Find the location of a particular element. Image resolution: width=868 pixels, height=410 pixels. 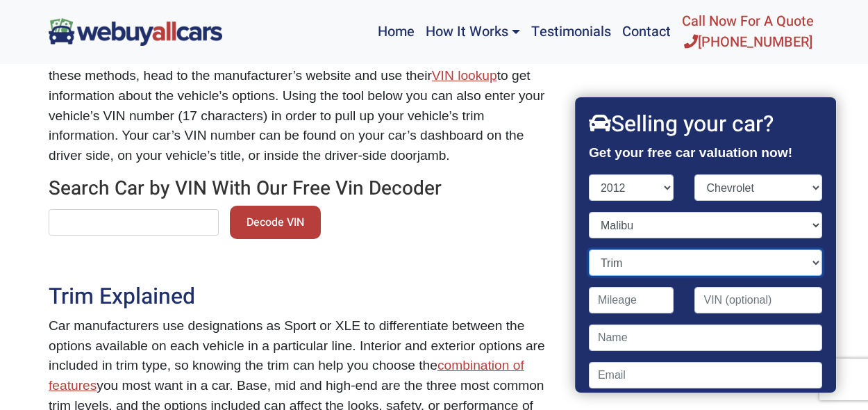

input: Email is located at coordinates (705, 375).